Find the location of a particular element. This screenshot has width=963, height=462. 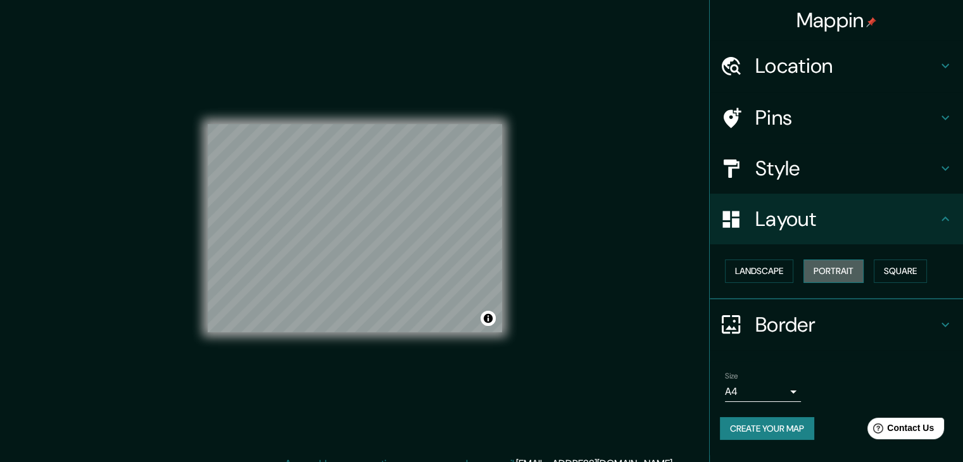

div: Layout is located at coordinates (836, 219).